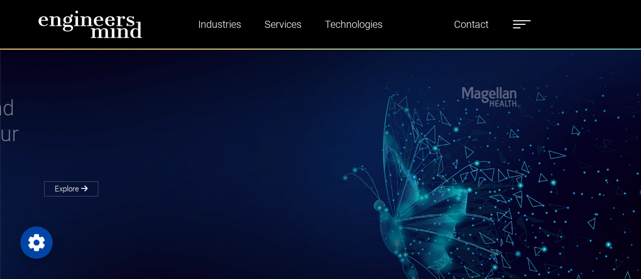 This screenshot has width=641, height=279. What do you see at coordinates (471, 24) in the screenshot?
I see `a: Contact` at bounding box center [471, 24].